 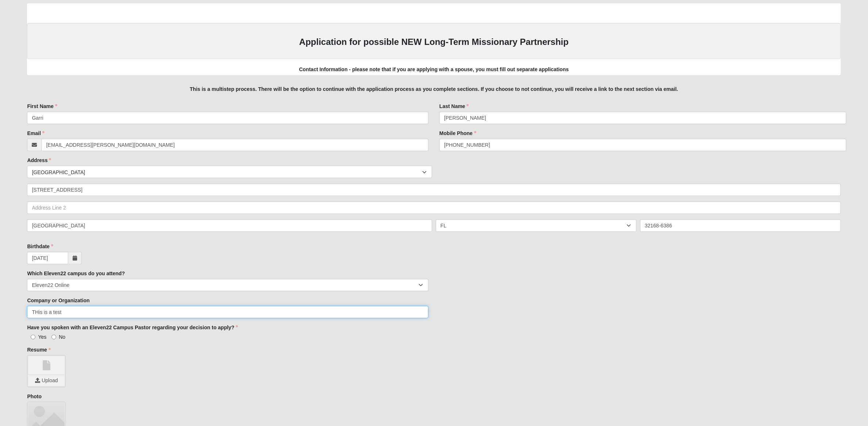 What do you see at coordinates (35, 133) in the screenshot?
I see `label: Email` at bounding box center [35, 133].